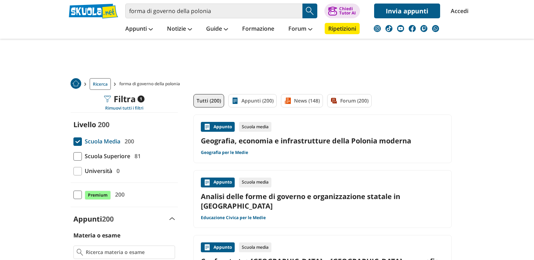 This screenshot has height=260, width=534. What do you see at coordinates (100, 84) in the screenshot?
I see `span: Ricerca` at bounding box center [100, 84].